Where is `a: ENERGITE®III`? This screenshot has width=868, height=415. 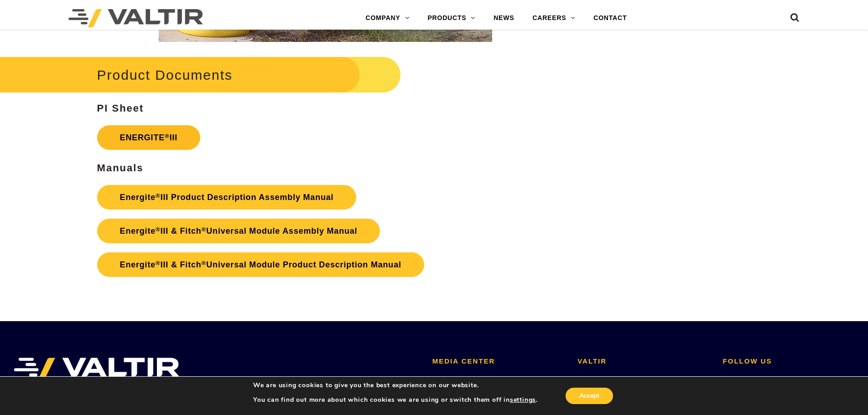 a: ENERGITE®III is located at coordinates (149, 138).